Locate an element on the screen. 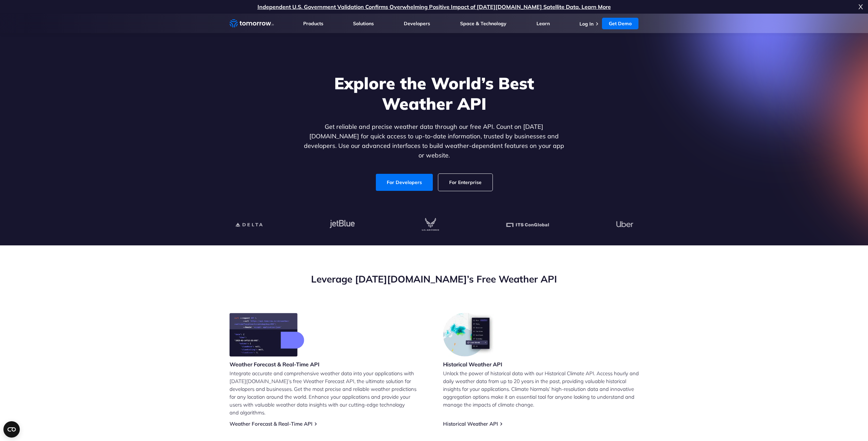  a: Get Demo is located at coordinates (620, 24).